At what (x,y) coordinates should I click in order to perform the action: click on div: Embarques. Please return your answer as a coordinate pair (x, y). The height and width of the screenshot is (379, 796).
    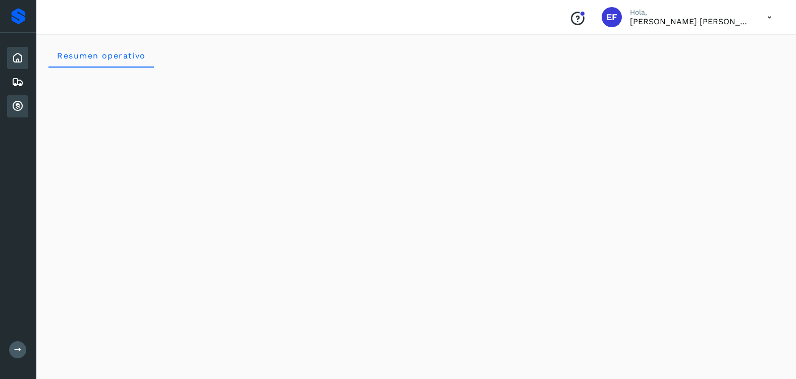
    Looking at the image, I should click on (18, 82).